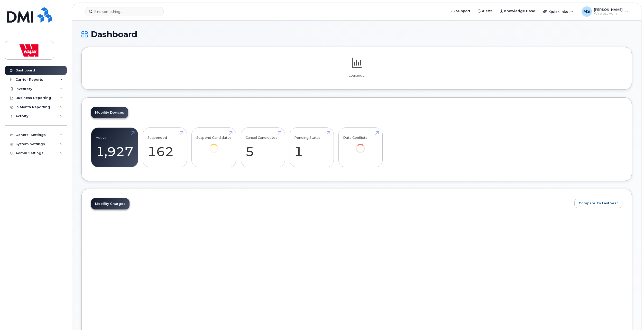 The height and width of the screenshot is (330, 644). What do you see at coordinates (598, 203) in the screenshot?
I see `button: Compare To Last Year` at bounding box center [598, 203].